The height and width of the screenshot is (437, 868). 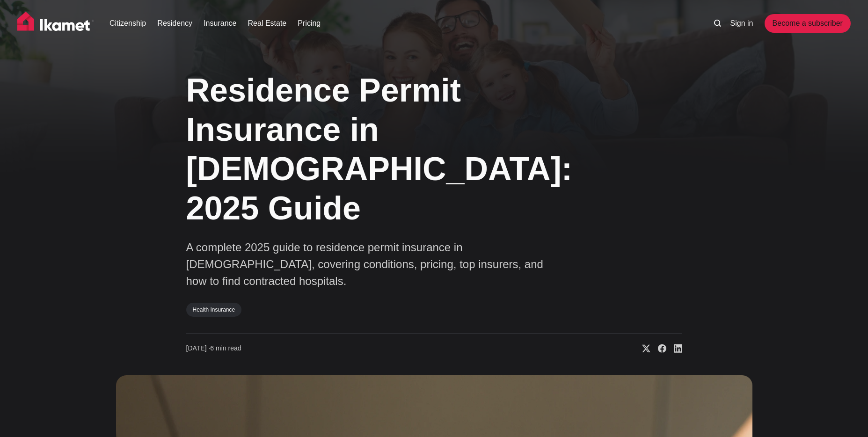 What do you see at coordinates (174, 23) in the screenshot?
I see `a: Residency` at bounding box center [174, 23].